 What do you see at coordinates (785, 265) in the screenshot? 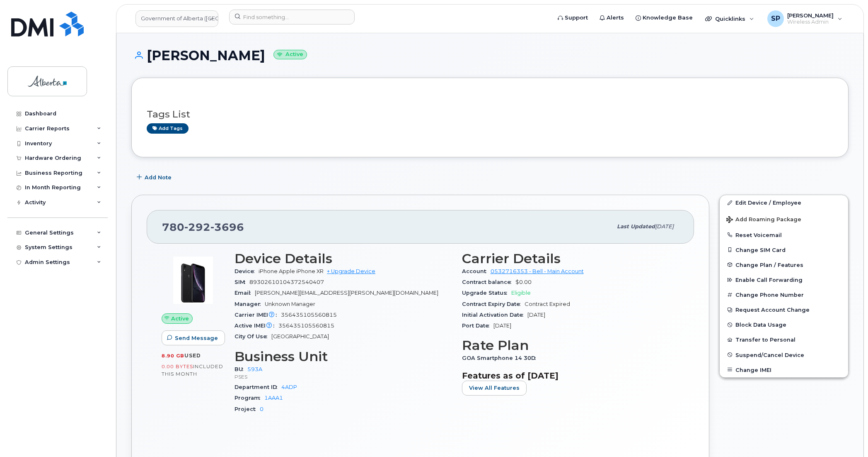
I see `button: Change Plan / Features` at bounding box center [785, 265].